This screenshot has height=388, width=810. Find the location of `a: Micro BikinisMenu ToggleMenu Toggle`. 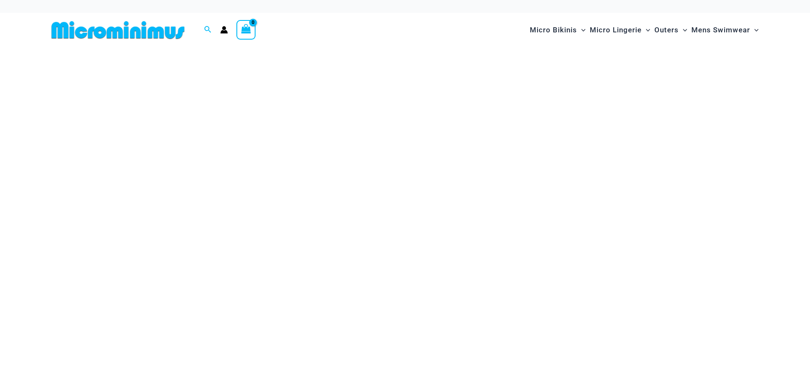

a: Micro BikinisMenu ToggleMenu Toggle is located at coordinates (558, 30).